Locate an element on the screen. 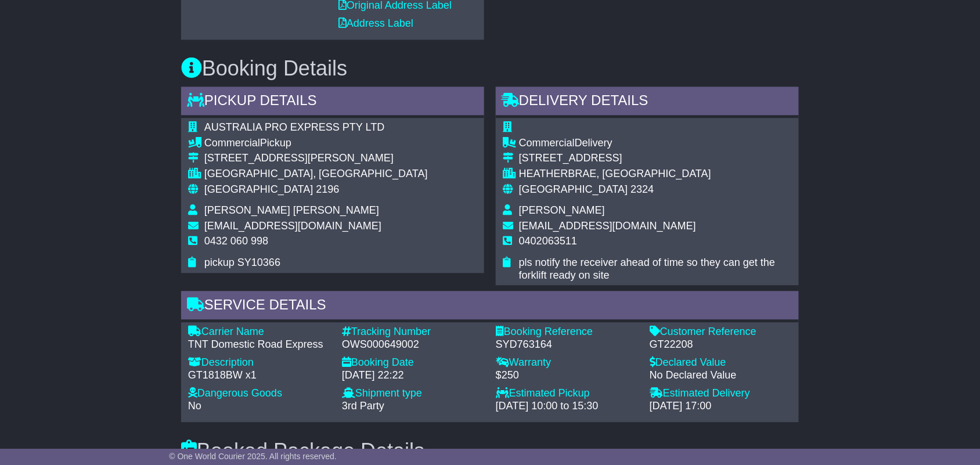 This screenshot has height=465, width=980. div: OWS000649002 is located at coordinates (413, 346).